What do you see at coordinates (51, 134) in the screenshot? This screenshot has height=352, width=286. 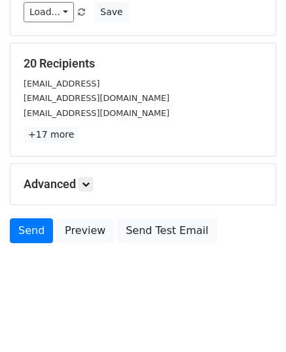 I see `a: +17 more` at bounding box center [51, 134].